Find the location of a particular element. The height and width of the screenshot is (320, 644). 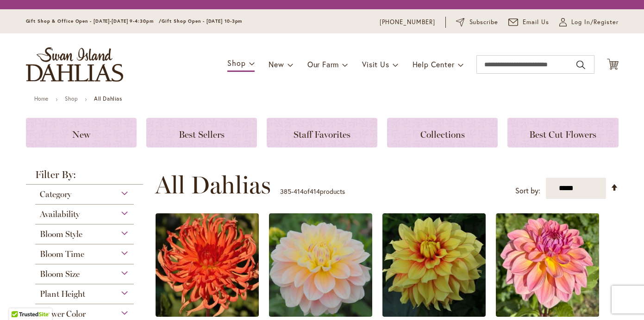

span: Collections is located at coordinates (443, 134).